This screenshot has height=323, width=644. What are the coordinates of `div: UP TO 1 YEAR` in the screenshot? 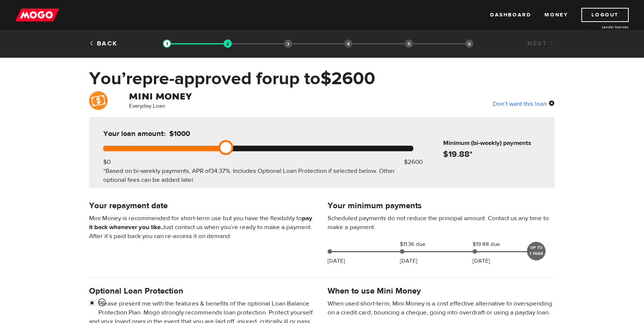 It's located at (536, 251).